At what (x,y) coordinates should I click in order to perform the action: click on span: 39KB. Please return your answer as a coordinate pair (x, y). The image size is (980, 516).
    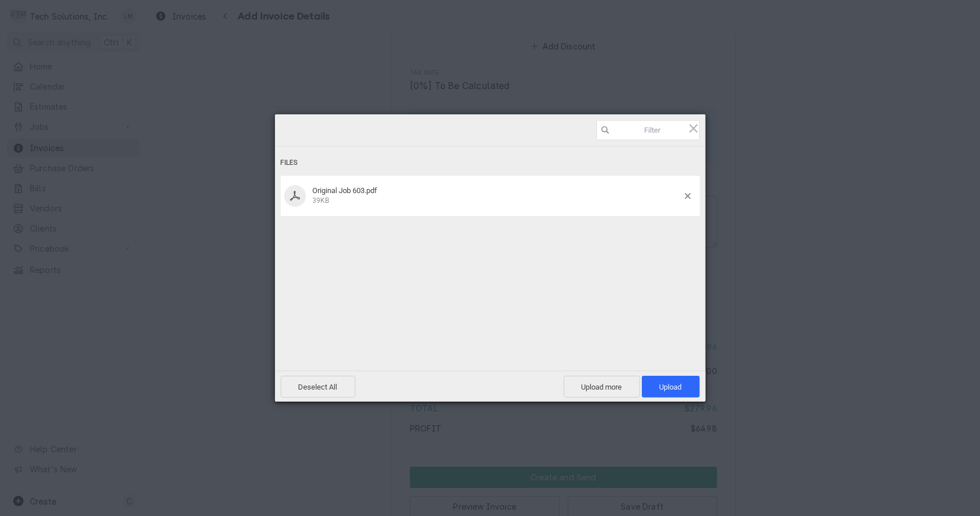
    Looking at the image, I should click on (321, 201).